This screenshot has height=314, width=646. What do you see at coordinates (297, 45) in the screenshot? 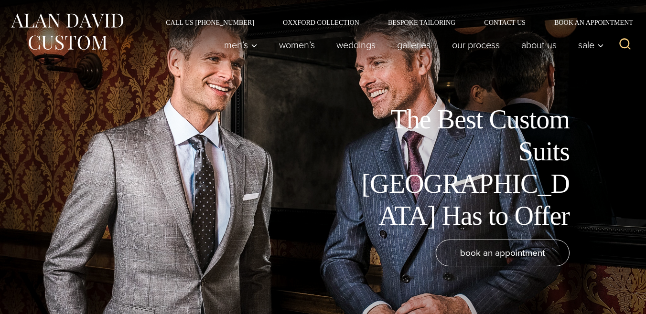
I see `a: Women’s` at bounding box center [297, 45].